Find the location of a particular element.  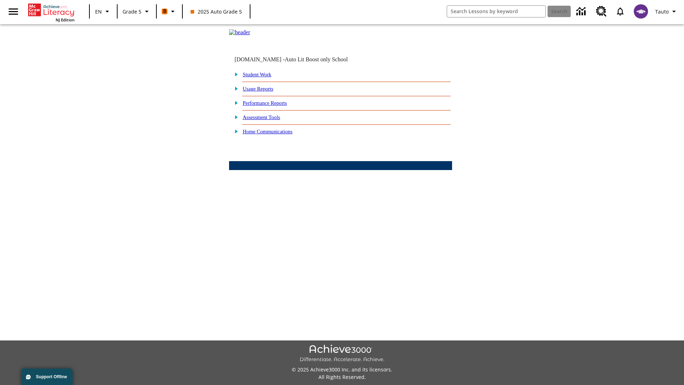

a: Home Communications is located at coordinates (267, 131).